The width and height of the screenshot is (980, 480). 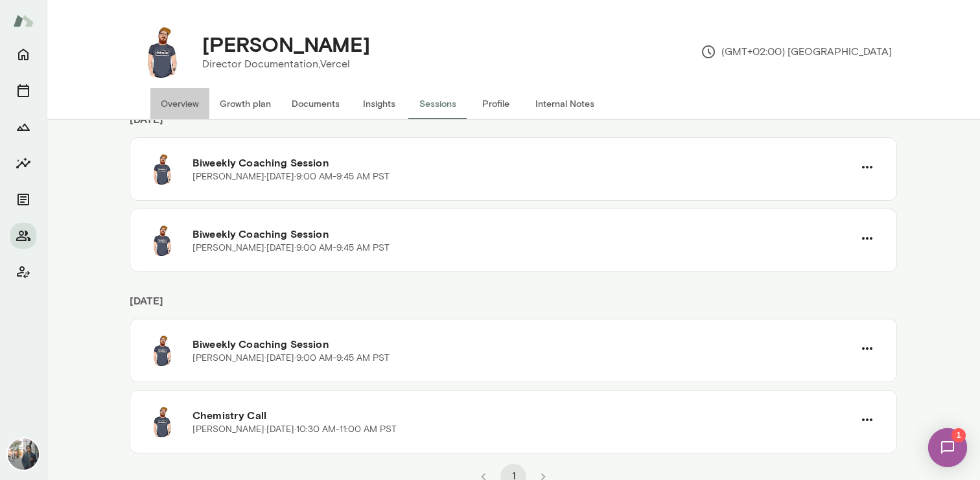 I want to click on button: Growth Plan, so click(x=24, y=127).